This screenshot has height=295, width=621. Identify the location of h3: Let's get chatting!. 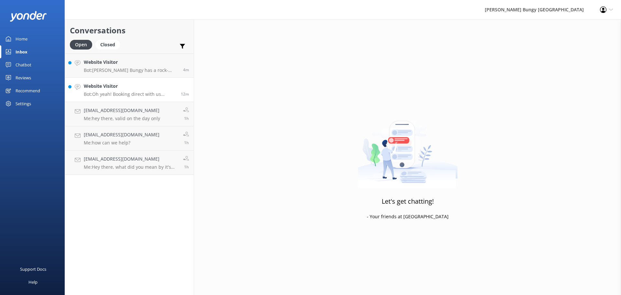
(408, 201).